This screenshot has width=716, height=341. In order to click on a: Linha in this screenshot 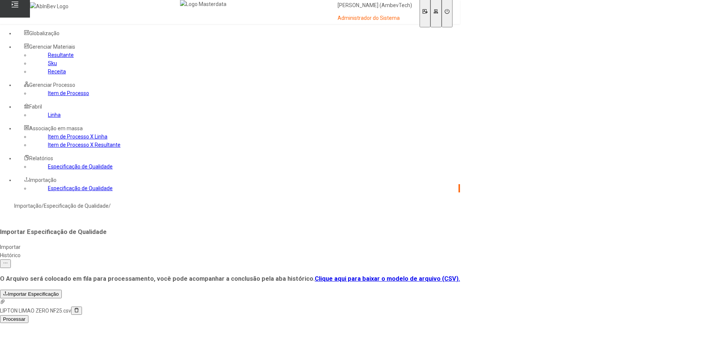, I will do `click(54, 115)`.